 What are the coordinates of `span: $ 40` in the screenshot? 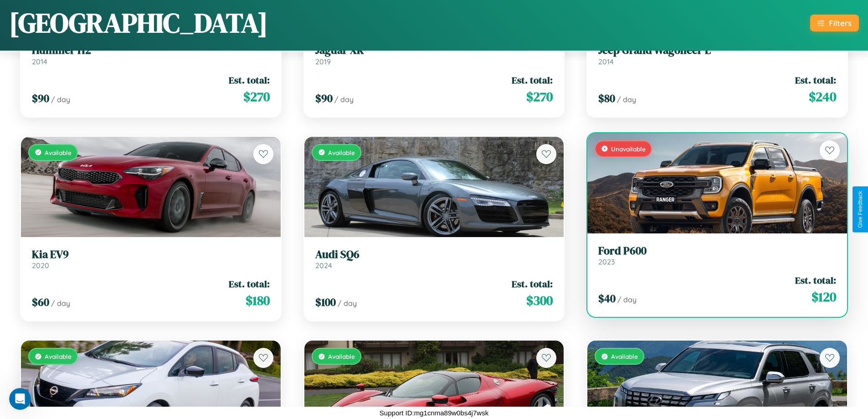 It's located at (607, 298).